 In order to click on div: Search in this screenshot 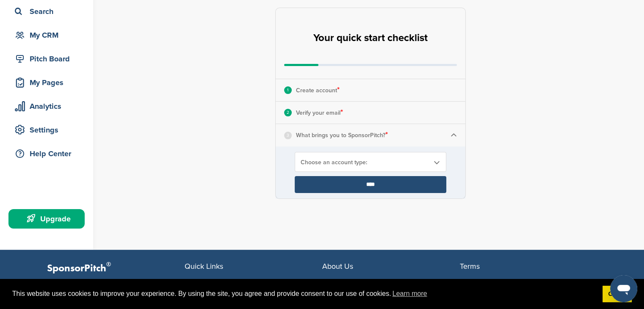, I will do `click(49, 11)`.